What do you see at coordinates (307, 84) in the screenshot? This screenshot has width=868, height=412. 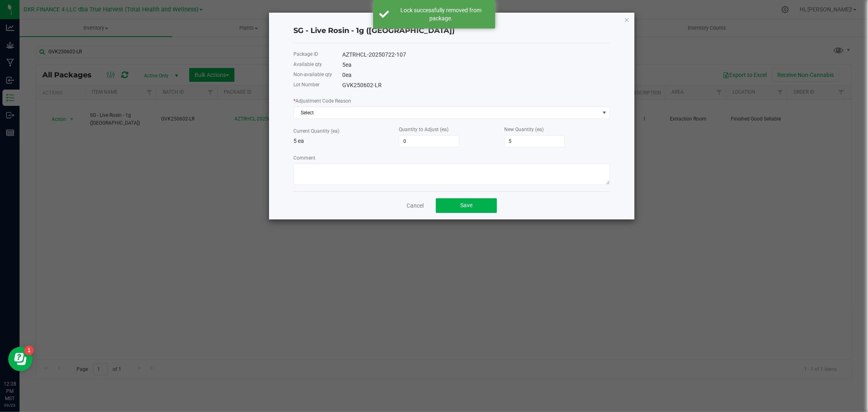 I see `label: Lot Number` at bounding box center [307, 84].